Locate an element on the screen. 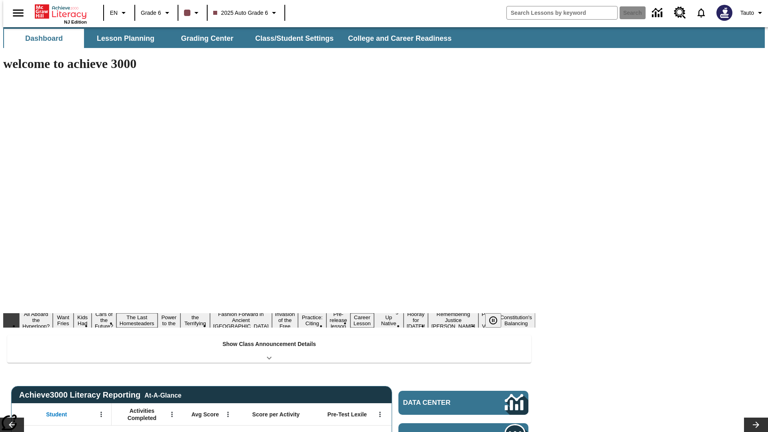 This screenshot has width=768, height=432. a: Home is located at coordinates (61, 12).